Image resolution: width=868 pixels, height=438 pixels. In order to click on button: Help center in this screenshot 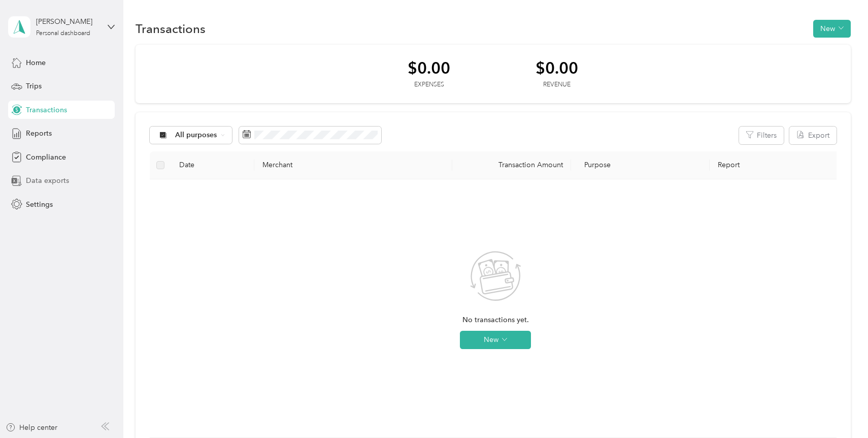, I will do `click(32, 427)`.